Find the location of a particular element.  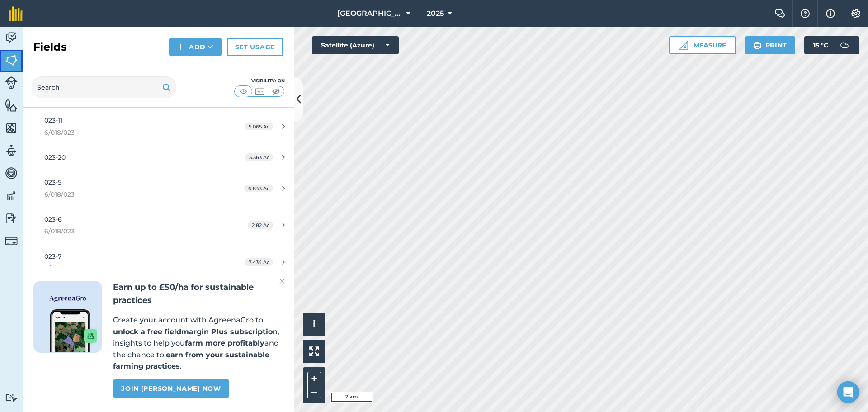

button: Measure is located at coordinates (703, 45).